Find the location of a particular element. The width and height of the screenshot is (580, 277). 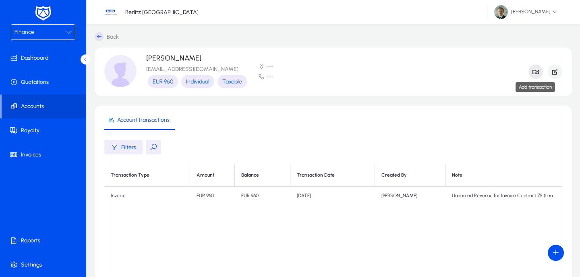

span: Finance is located at coordinates (24, 32).